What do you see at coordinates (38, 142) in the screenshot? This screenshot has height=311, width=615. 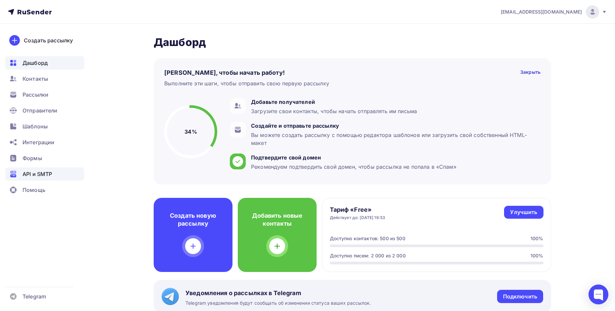 I see `span: Интеграции` at bounding box center [38, 142].